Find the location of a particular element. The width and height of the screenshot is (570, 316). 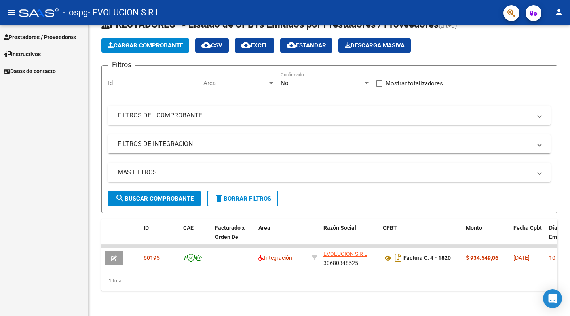

span: No is located at coordinates (284, 83).